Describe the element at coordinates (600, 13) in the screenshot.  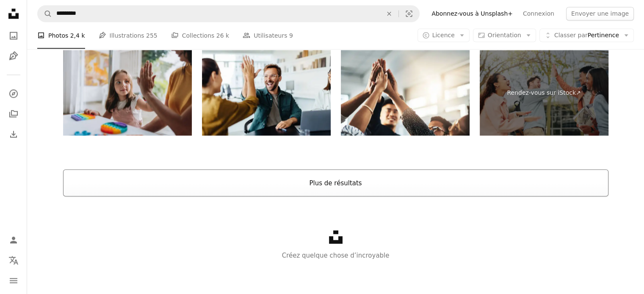
I see `button: Envoyer une image` at that location.